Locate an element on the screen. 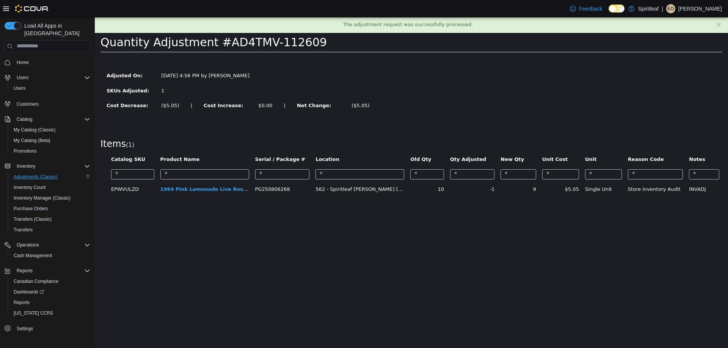 This screenshot has width=728, height=348. a: Home is located at coordinates (23, 63).